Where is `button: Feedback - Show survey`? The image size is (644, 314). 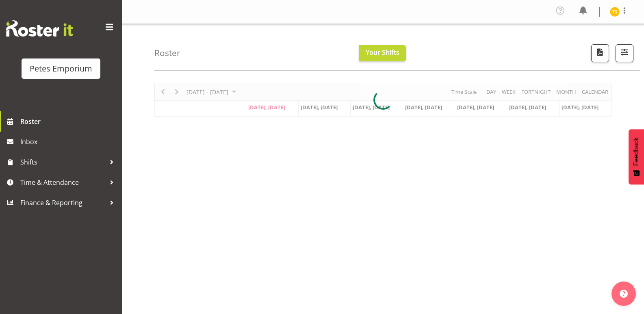
button: Feedback - Show survey is located at coordinates (636, 157).